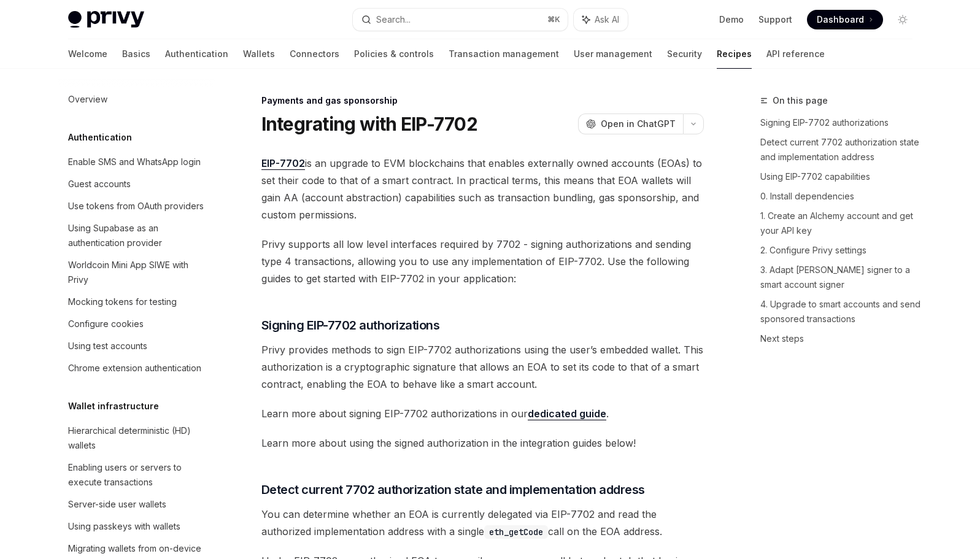 This screenshot has width=980, height=559. Describe the element at coordinates (394, 54) in the screenshot. I see `a: Policies & controls` at that location.